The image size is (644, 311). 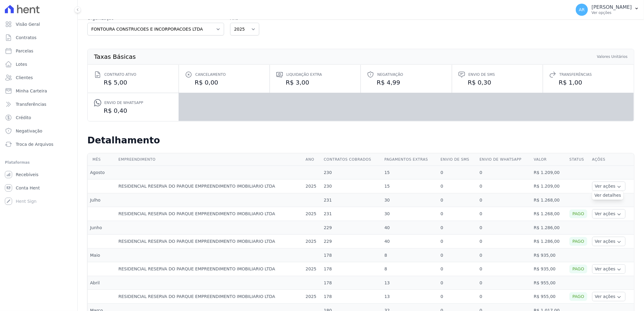 What do you see at coordinates (38, 25) in the screenshot?
I see `a: Visão Geral` at bounding box center [38, 25].